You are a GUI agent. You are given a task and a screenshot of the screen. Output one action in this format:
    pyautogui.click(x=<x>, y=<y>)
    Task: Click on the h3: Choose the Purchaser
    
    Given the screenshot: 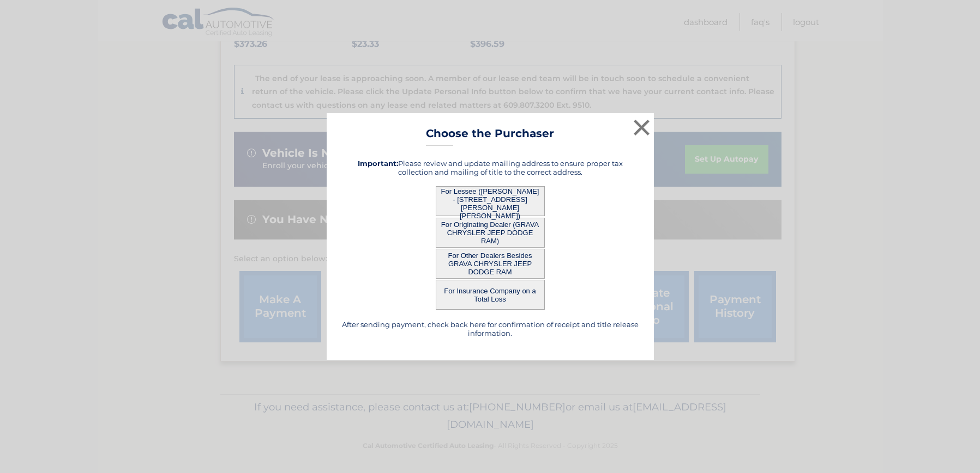 What is the action you would take?
    pyautogui.click(x=490, y=136)
    